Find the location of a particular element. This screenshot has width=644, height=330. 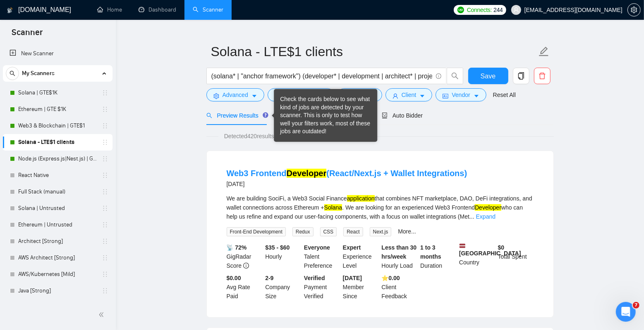

b: 📡 72% is located at coordinates (236, 248).